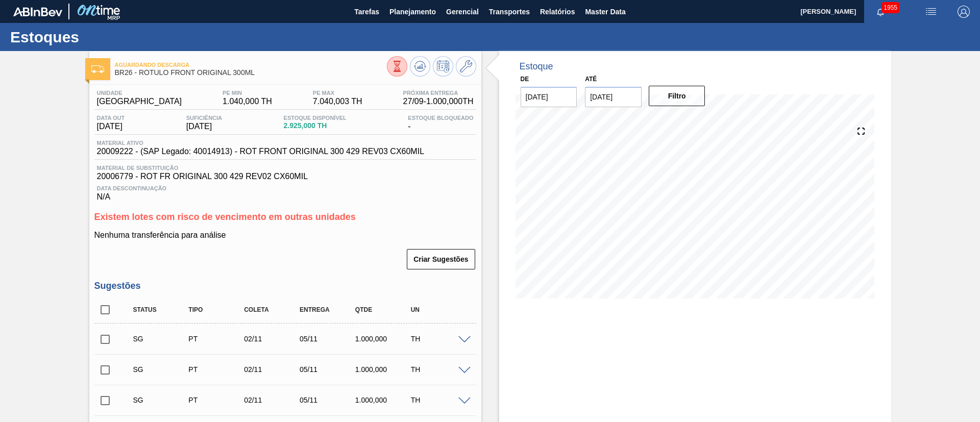 This screenshot has width=980, height=422. Describe the element at coordinates (420, 66) in the screenshot. I see `button: Atualizar Gráfico` at that location.